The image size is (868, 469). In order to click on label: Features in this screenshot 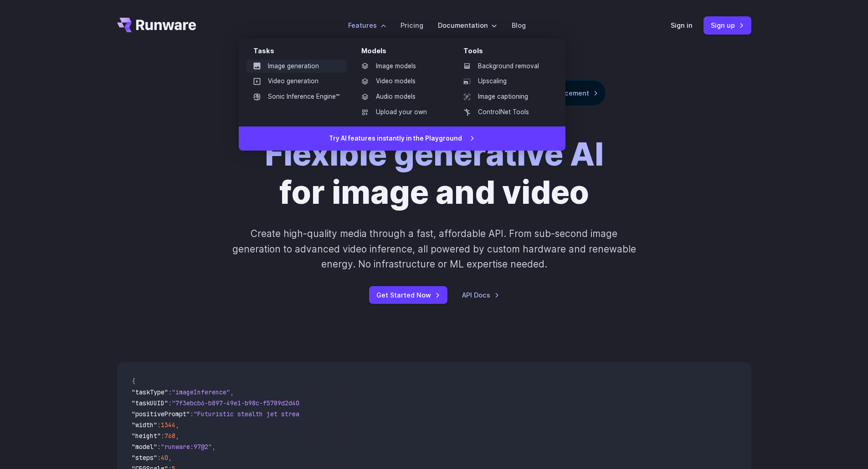, I will do `click(367, 25)`.